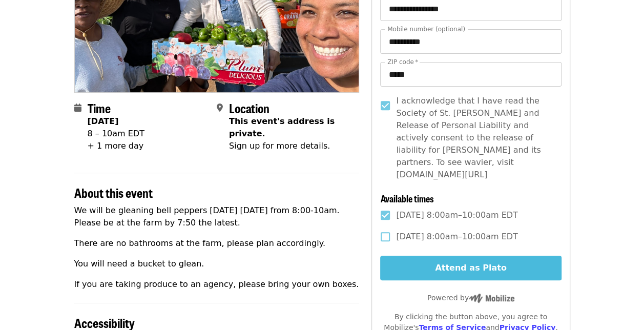 This screenshot has width=644, height=330. Describe the element at coordinates (249, 107) in the screenshot. I see `span: Location` at that location.